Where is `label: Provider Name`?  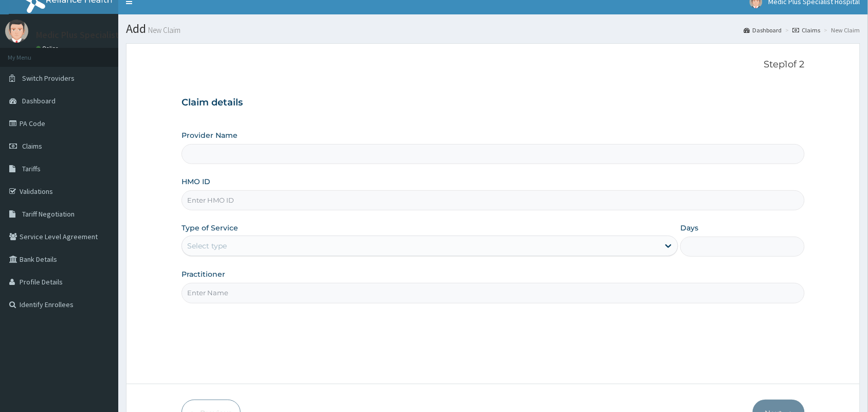 label: Provider Name is located at coordinates (210, 136).